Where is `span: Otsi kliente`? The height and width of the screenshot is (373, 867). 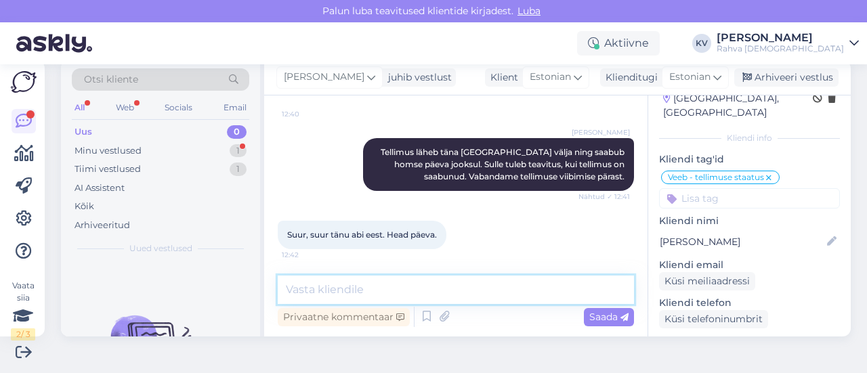 span: Otsi kliente is located at coordinates (111, 79).